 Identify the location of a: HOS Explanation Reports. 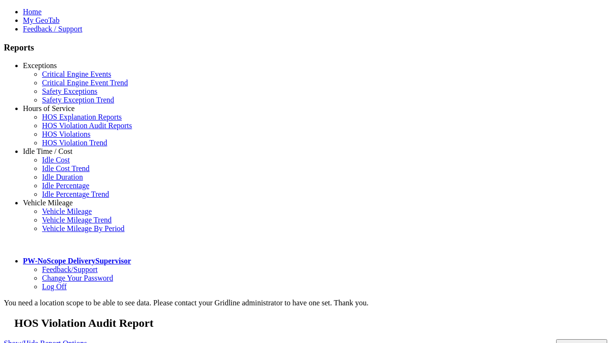
(82, 117).